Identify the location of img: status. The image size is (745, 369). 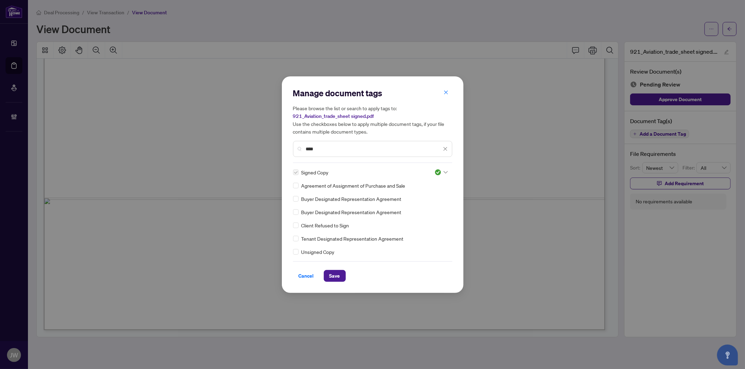
(438, 172).